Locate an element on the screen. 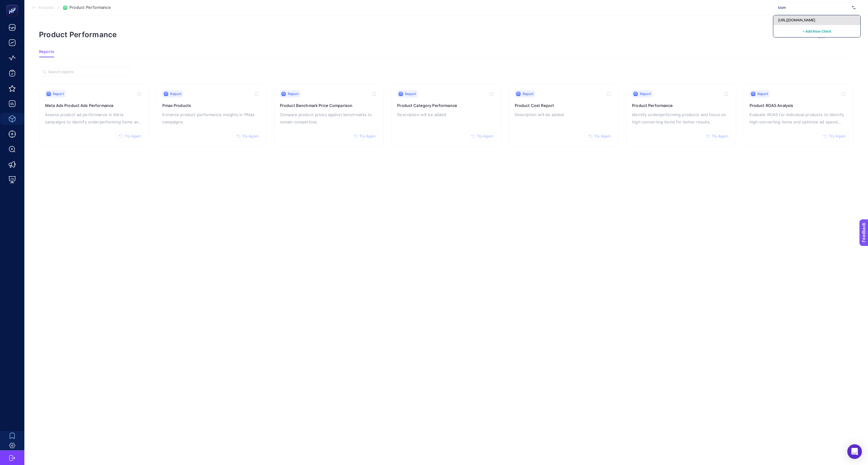 The height and width of the screenshot is (465, 868). span: + Add New Client is located at coordinates (817, 31).